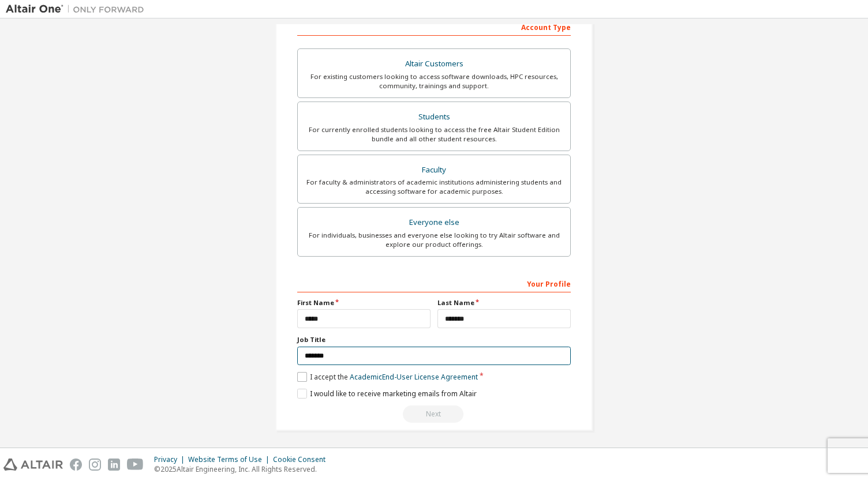 The image size is (868, 481). I want to click on img: Altair One, so click(78, 9).